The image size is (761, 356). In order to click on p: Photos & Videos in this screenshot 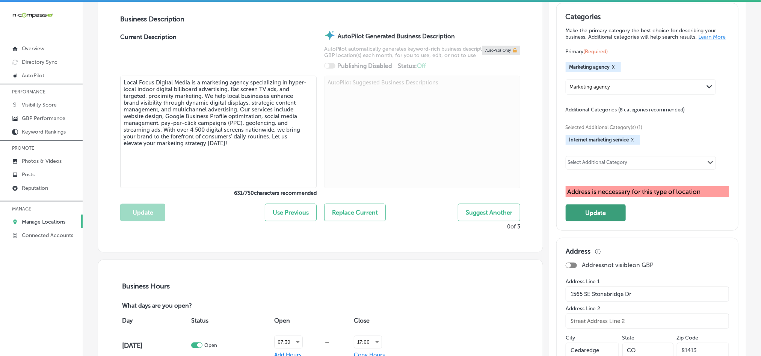, I will do `click(42, 161)`.